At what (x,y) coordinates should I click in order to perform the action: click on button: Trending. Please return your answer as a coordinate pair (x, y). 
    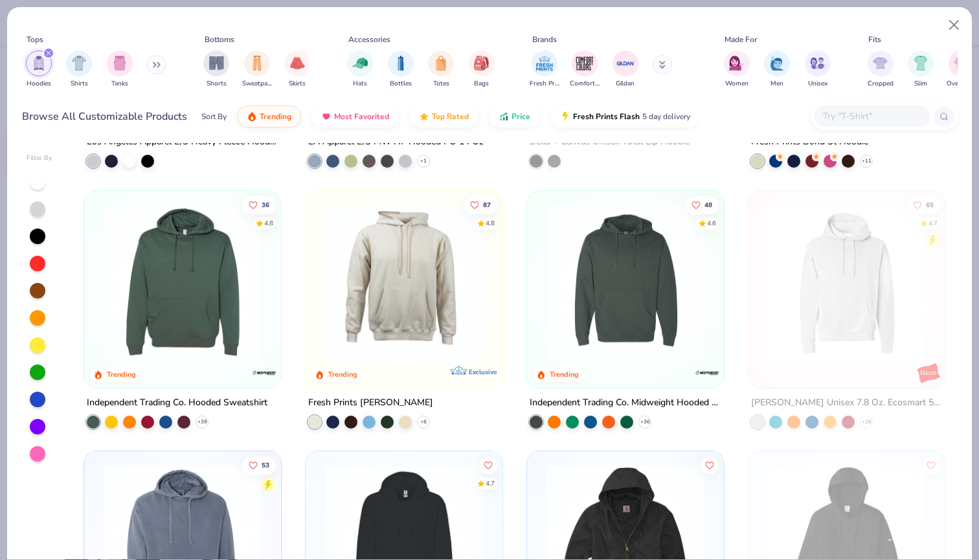
    Looking at the image, I should click on (269, 116).